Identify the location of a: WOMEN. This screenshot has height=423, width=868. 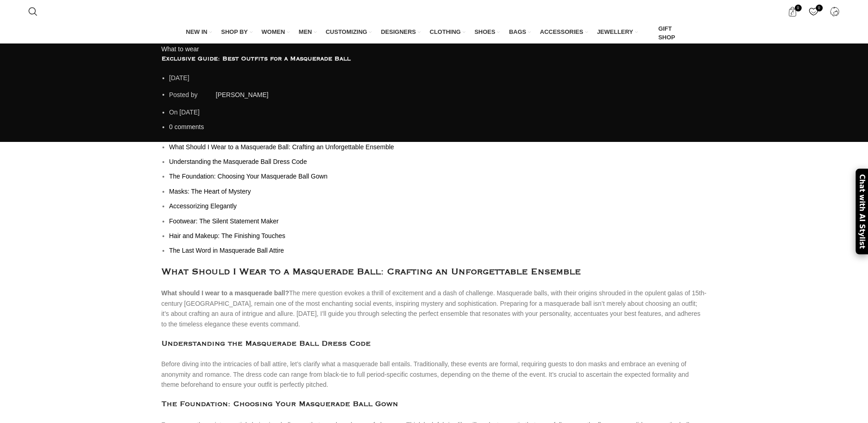
(276, 32).